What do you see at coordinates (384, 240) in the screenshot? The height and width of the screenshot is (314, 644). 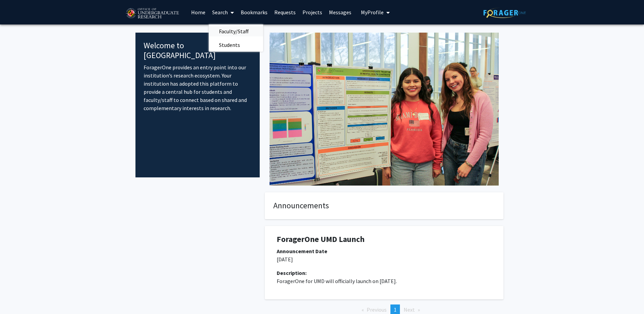 I see `h1: ForagerOne UMD Launch` at bounding box center [384, 240].